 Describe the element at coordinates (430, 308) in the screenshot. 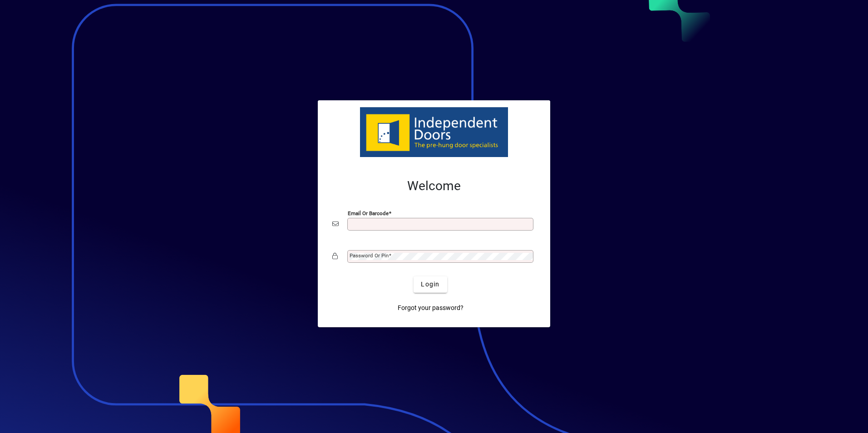

I see `span: Forgot your password?` at that location.